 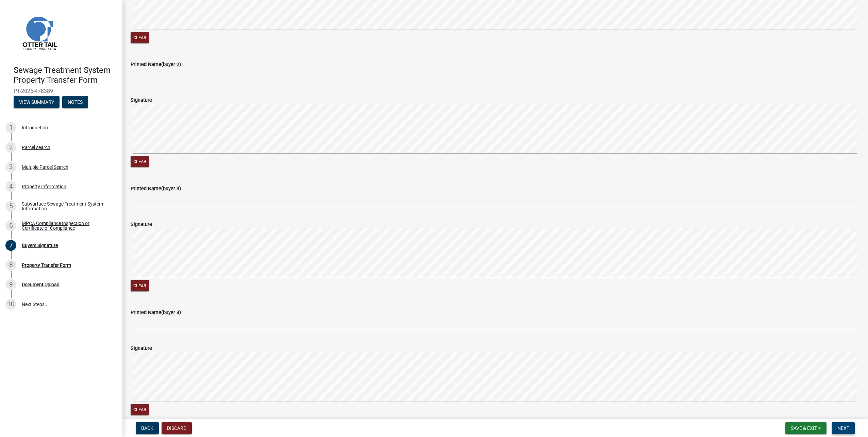 I want to click on div: 1, so click(x=11, y=127).